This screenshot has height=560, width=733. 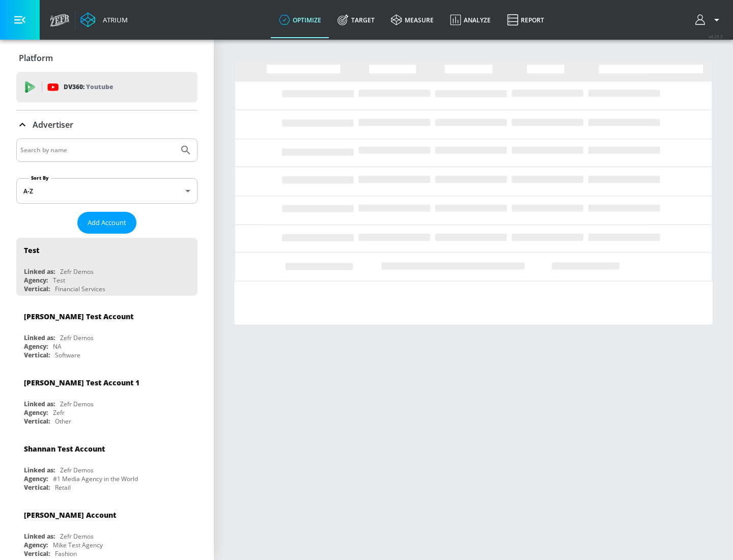 I want to click on div: Software, so click(x=68, y=355).